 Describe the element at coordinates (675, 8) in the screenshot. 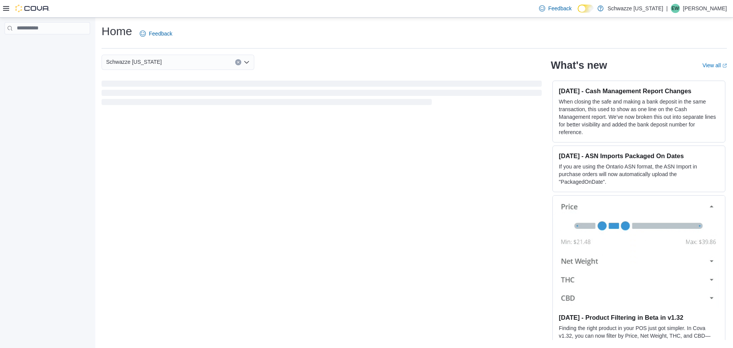

I see `span: EW` at that location.